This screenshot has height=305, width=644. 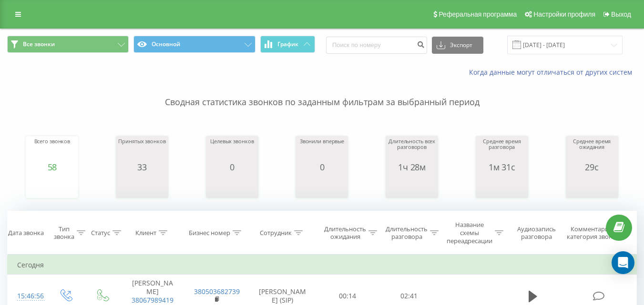 What do you see at coordinates (209, 233) in the screenshot?
I see `div: Бизнес номер` at bounding box center [209, 233].